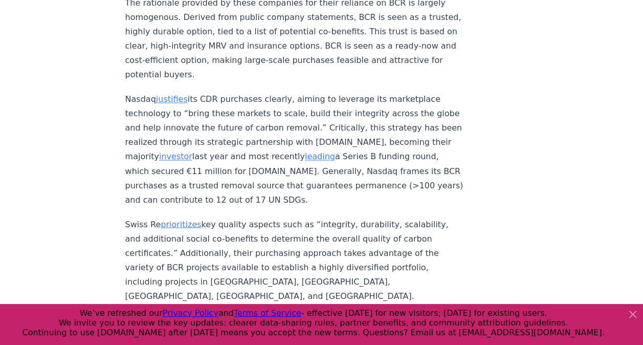 The height and width of the screenshot is (345, 643). What do you see at coordinates (172, 99) in the screenshot?
I see `a: justifies` at bounding box center [172, 99].